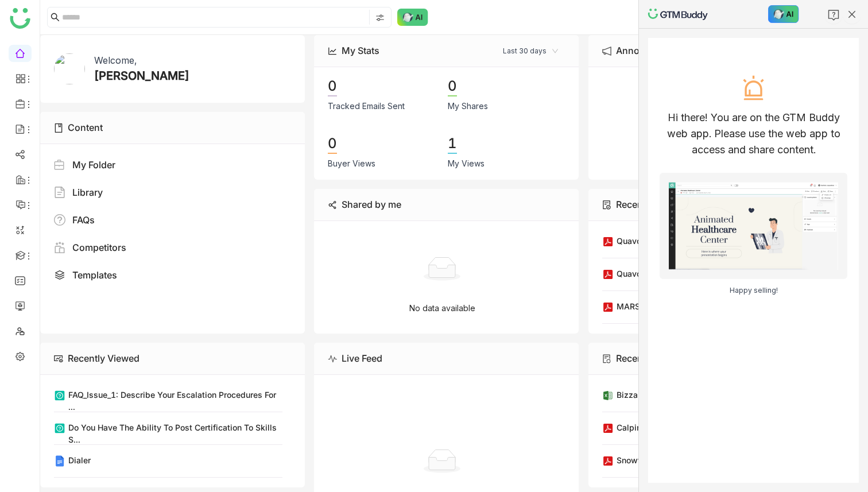 This screenshot has height=492, width=868. Describe the element at coordinates (658, 205) in the screenshot. I see `div: Recently Published` at that location.